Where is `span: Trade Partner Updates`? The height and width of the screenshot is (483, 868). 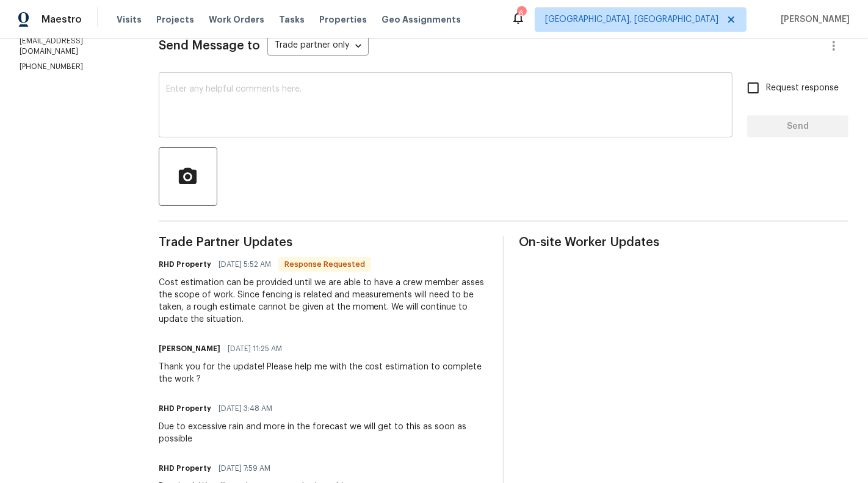
span: Trade Partner Updates is located at coordinates (323, 243).